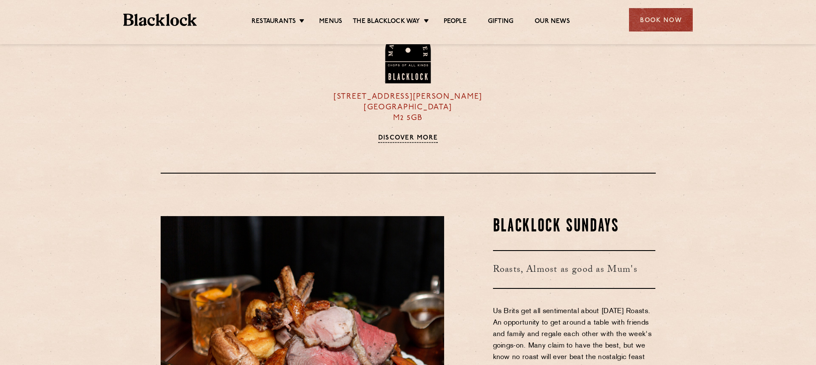  What do you see at coordinates (574, 227) in the screenshot?
I see `h2: Blacklock Sundays` at bounding box center [574, 227].